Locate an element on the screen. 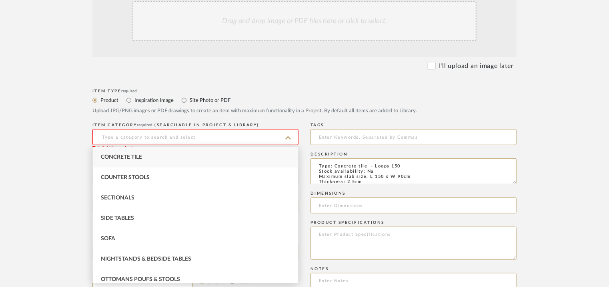 Image resolution: width=609 pixels, height=287 pixels. div: Description is located at coordinates (414, 155).